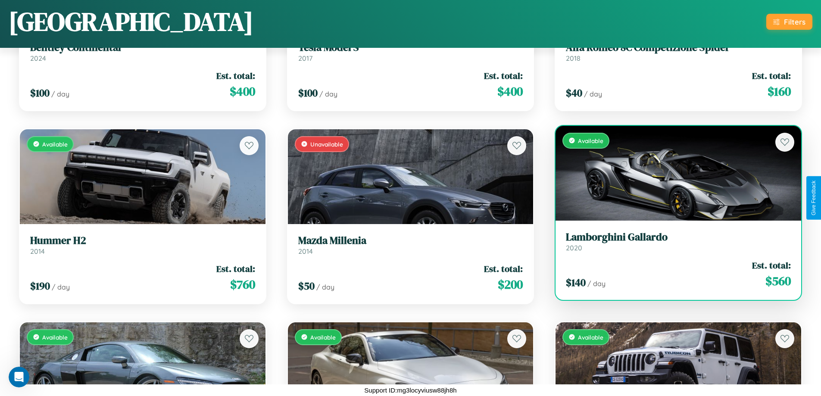  What do you see at coordinates (306, 286) in the screenshot?
I see `span: $ 50` at bounding box center [306, 286].